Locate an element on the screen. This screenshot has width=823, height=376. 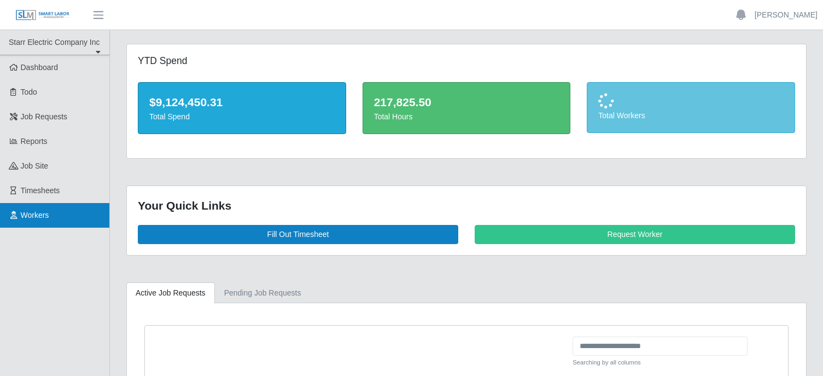
div: 217,825.50 is located at coordinates (467, 102).